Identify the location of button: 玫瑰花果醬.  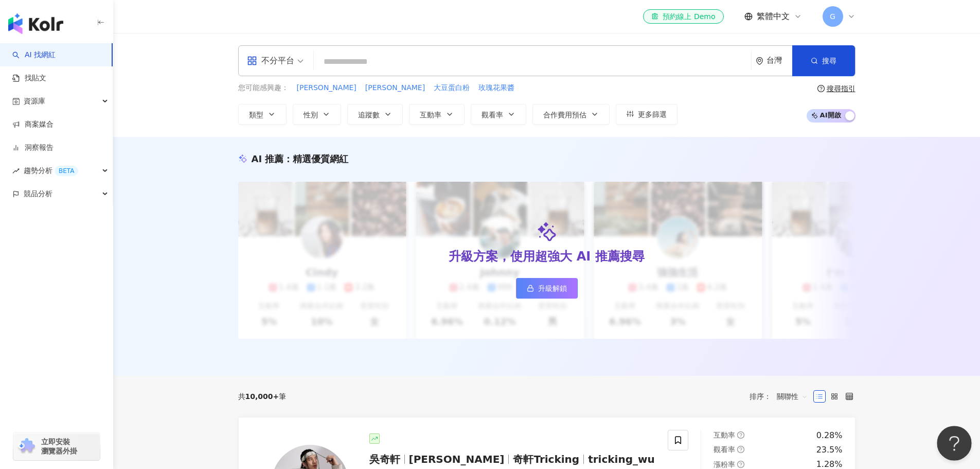
(496, 88).